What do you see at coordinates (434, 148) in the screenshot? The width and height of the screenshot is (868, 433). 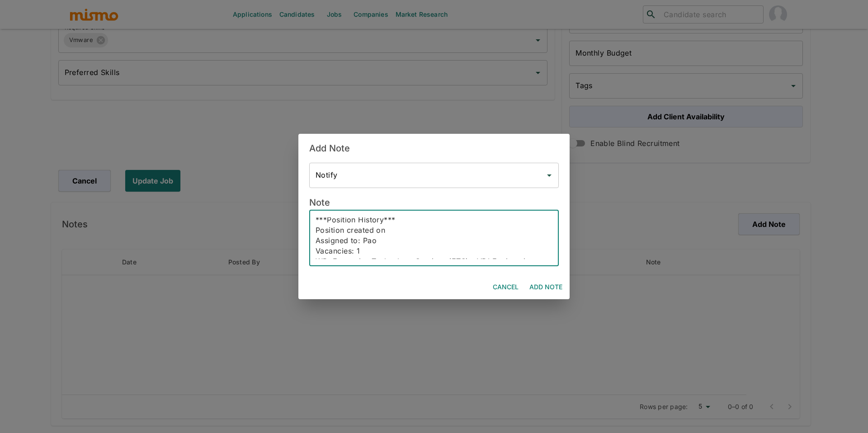 I see `h2: Add Note` at bounding box center [434, 148].